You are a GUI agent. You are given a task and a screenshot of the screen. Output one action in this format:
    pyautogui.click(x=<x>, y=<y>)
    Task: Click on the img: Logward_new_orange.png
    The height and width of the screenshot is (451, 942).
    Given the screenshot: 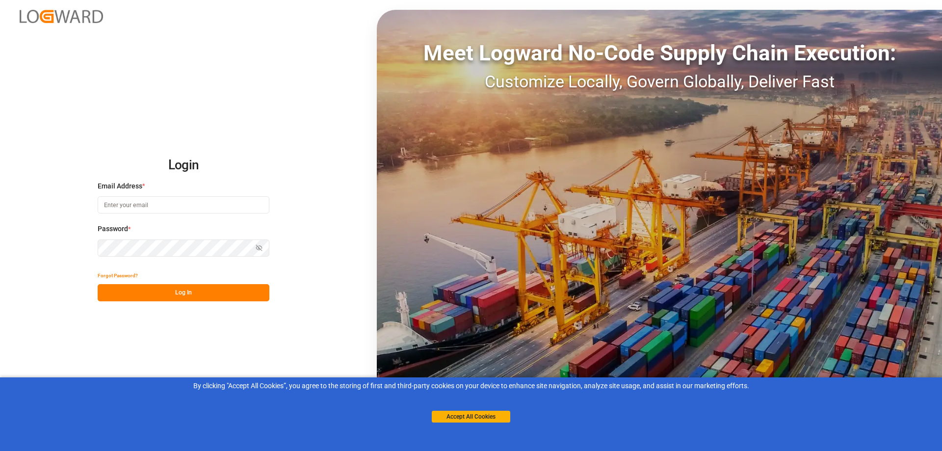 What is the action you would take?
    pyautogui.click(x=61, y=16)
    